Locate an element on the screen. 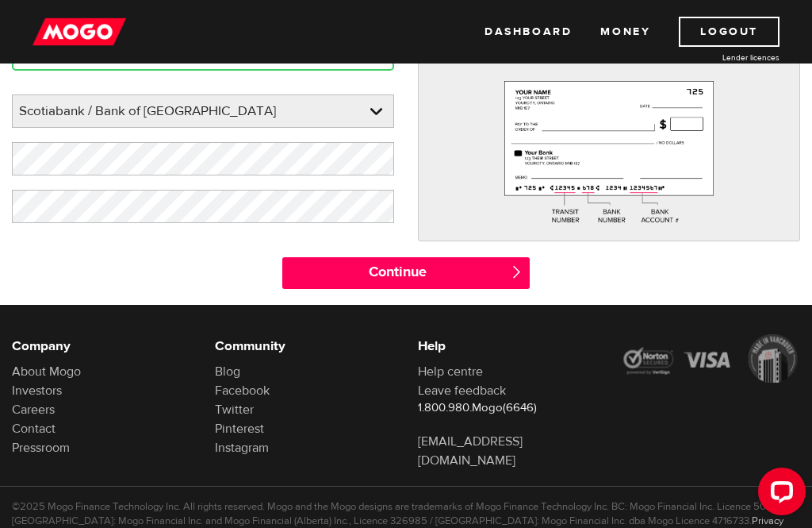  button: Open LiveChat chat widget is located at coordinates (36, 30).